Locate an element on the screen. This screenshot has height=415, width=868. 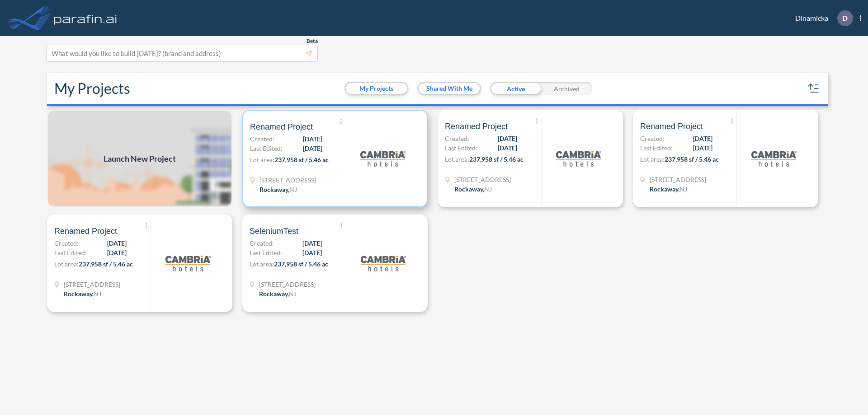
div: Active is located at coordinates (515, 88).